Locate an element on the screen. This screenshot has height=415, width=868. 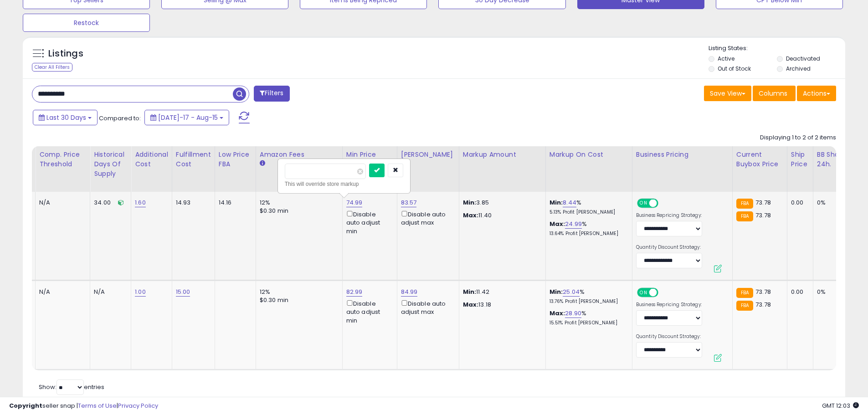
button: Last 30 Days is located at coordinates (65, 117).